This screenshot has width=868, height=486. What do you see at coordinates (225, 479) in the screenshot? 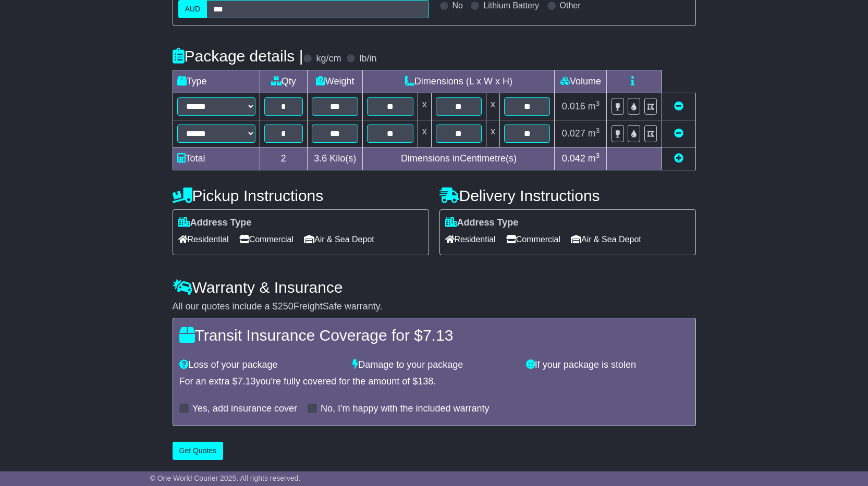
I see `span: © One World Courier 2025. All rights reserved.` at bounding box center [225, 479].